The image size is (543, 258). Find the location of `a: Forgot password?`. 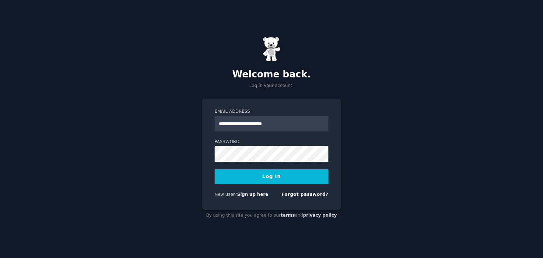

a: Forgot password? is located at coordinates (305, 194).